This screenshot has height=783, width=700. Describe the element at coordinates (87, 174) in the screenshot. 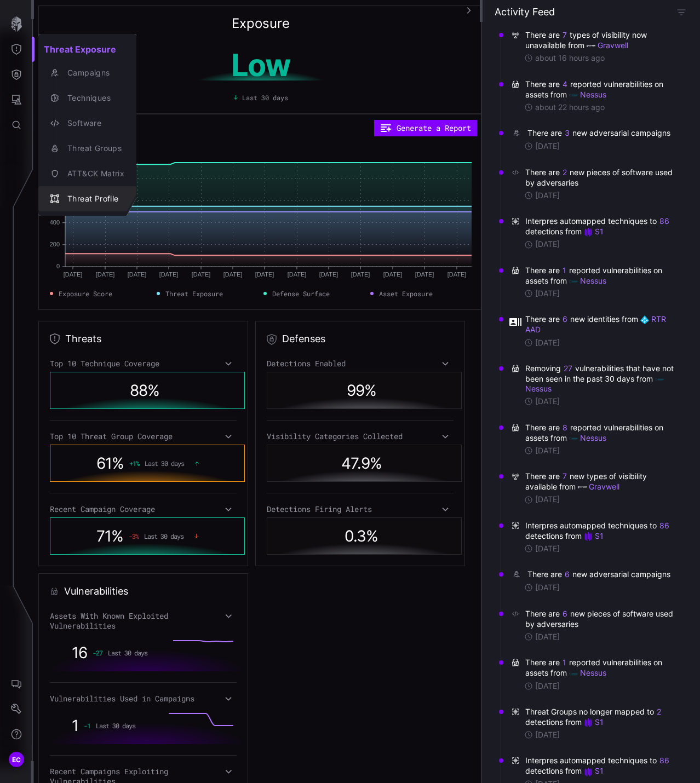

I see `button: ATT&CK Matrix` at that location.